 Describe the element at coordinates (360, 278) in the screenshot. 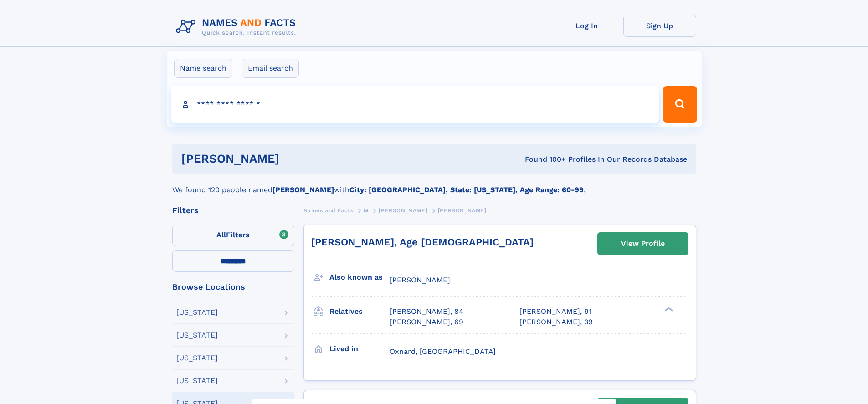

I see `h3: Also known as` at that location.